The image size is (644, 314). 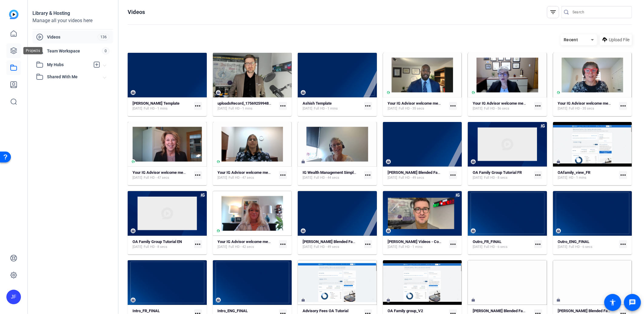 I want to click on img: blue-gradient.svg, so click(x=13, y=14).